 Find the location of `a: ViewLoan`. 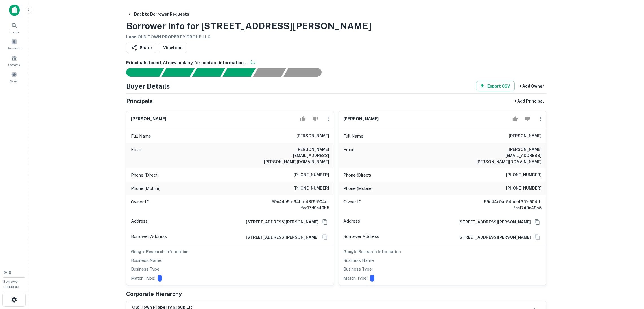

a: ViewLoan is located at coordinates (173, 48).